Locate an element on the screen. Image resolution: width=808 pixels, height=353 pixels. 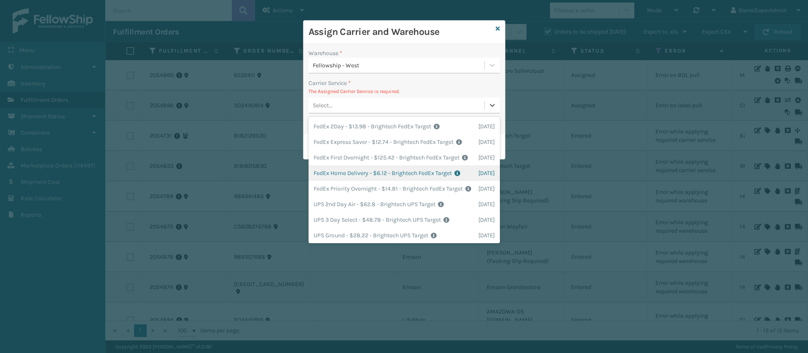
p: The Assigned Carrier Service is required. is located at coordinates (404, 91).